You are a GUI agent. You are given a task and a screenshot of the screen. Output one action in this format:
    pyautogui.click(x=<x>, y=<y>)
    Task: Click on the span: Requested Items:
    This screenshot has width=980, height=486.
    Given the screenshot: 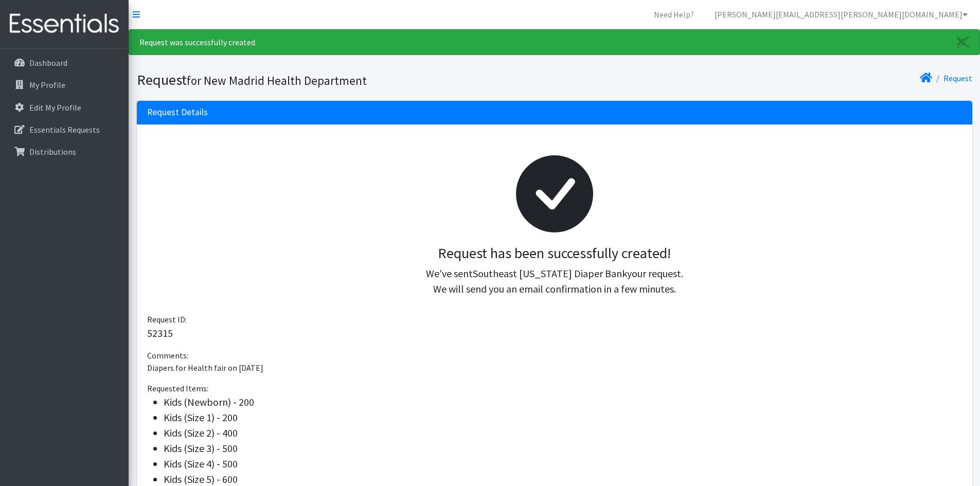 What is the action you would take?
    pyautogui.click(x=177, y=388)
    